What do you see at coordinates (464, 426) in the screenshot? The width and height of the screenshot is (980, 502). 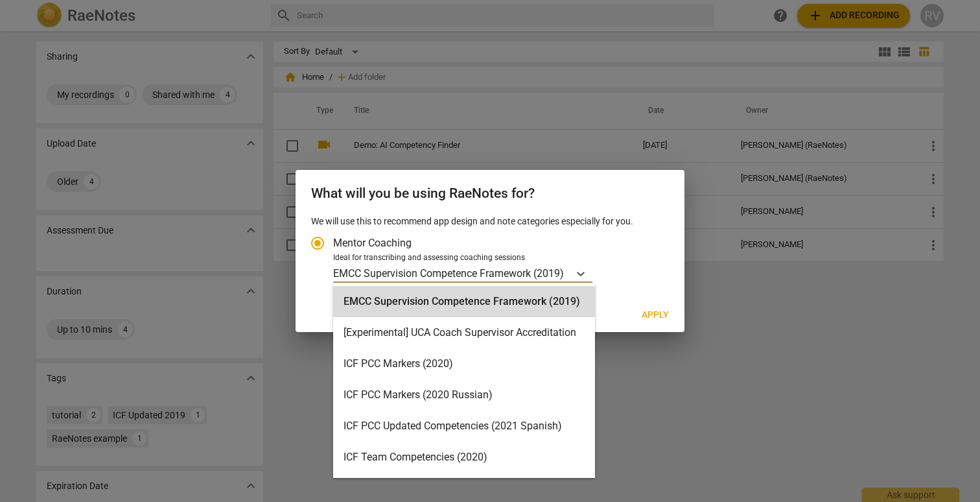 I see `div: ICF PCC Updated Competencies (2021 Spanish)` at bounding box center [464, 426].